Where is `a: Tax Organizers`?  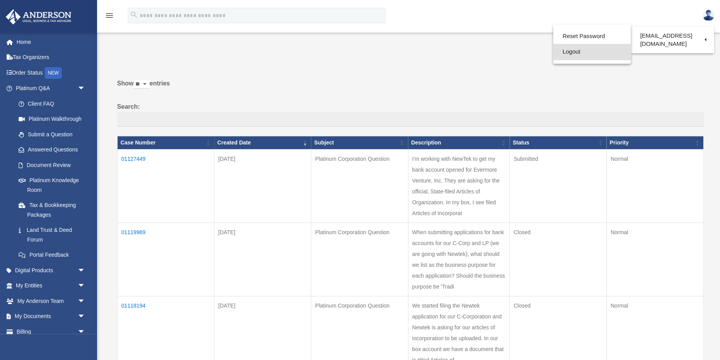 a: Tax Organizers is located at coordinates (51, 57).